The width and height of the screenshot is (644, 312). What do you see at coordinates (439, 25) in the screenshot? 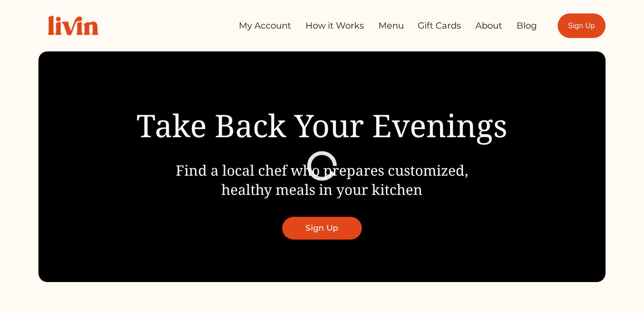
I see `a: Gift Cards` at bounding box center [439, 25].